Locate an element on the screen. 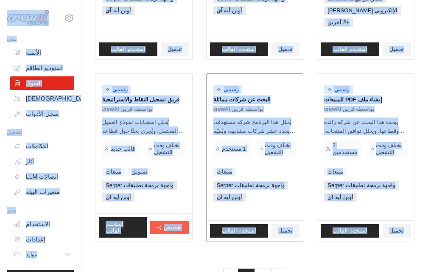  font: إنشاء ملف PDF للمبيعات is located at coordinates (353, 99).